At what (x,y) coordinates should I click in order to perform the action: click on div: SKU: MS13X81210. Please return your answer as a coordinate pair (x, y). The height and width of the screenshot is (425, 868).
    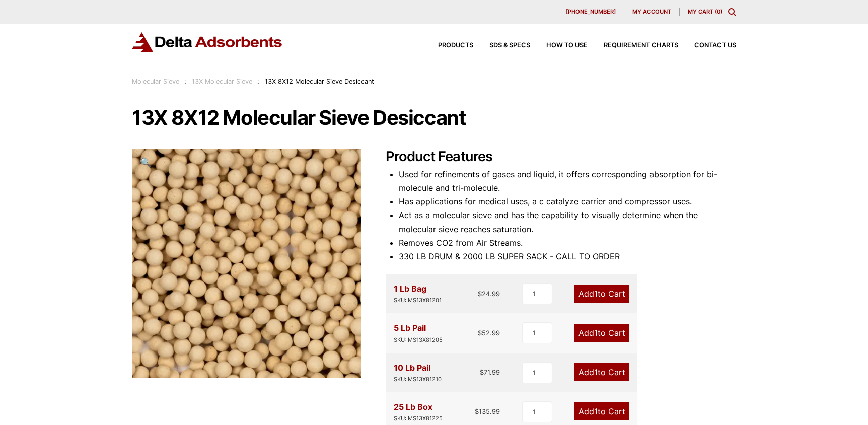
    Looking at the image, I should click on (417, 379).